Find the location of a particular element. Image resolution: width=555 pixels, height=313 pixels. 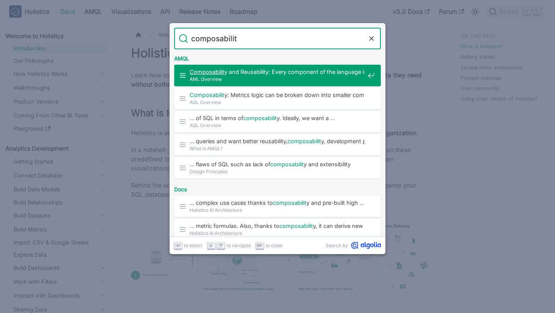

span: What is AMQL? is located at coordinates (277, 148).